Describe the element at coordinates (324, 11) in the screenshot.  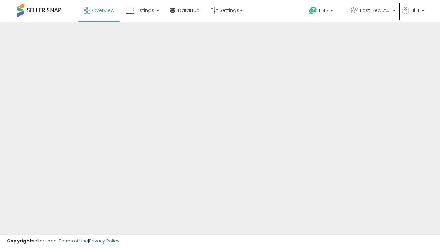
I see `span: Help` at that location.